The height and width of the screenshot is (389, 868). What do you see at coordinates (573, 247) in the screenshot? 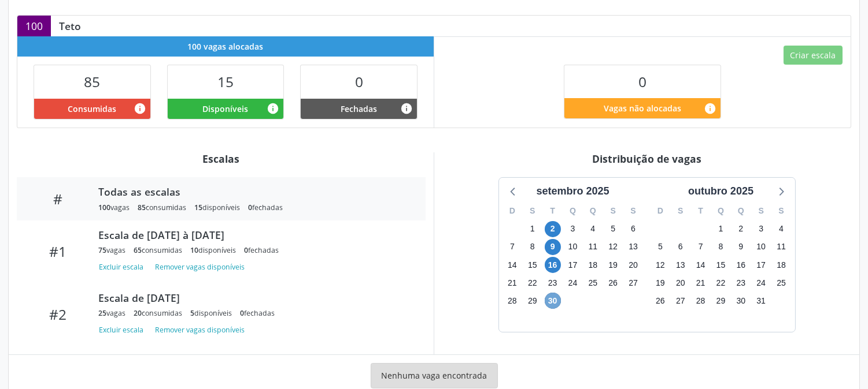
I see `span: quarta-feira, 10 de setembro de 2025` at bounding box center [573, 247].